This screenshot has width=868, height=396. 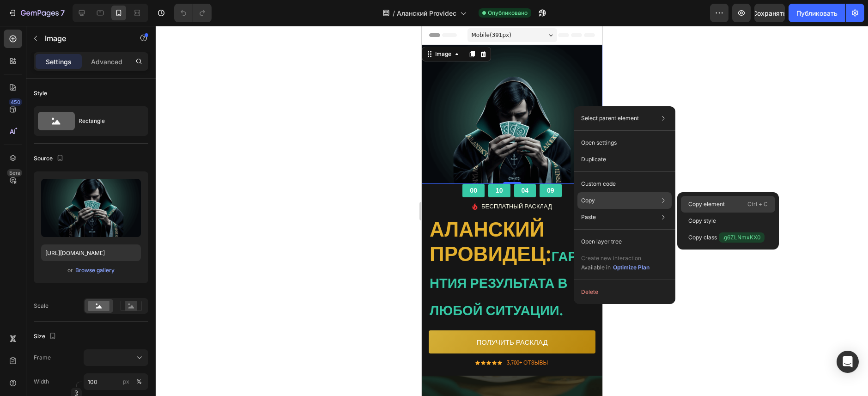 What do you see at coordinates (85, 257) in the screenshot?
I see `strong: гарантия результата в любой ситуации.` at bounding box center [85, 257].